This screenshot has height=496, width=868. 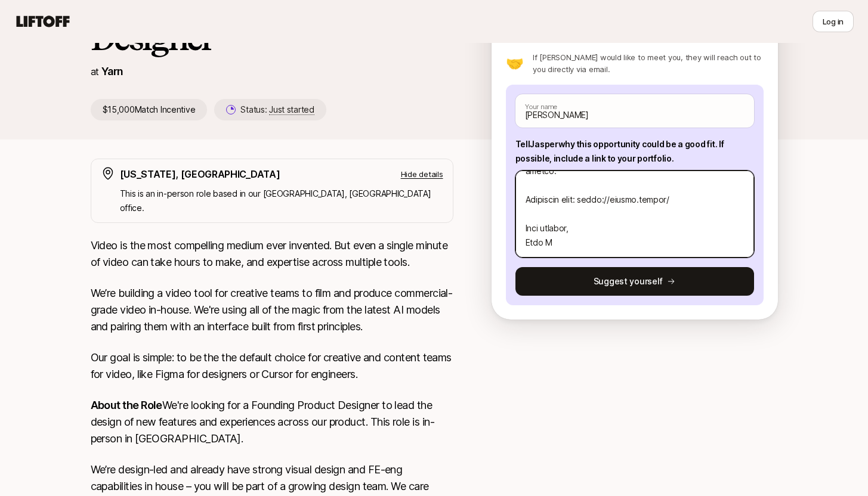 I want to click on p: $15,000 Match Incentive, so click(x=149, y=110).